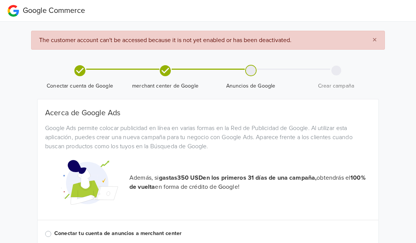 The image size is (416, 243). I want to click on span: Google Commerce, so click(54, 11).